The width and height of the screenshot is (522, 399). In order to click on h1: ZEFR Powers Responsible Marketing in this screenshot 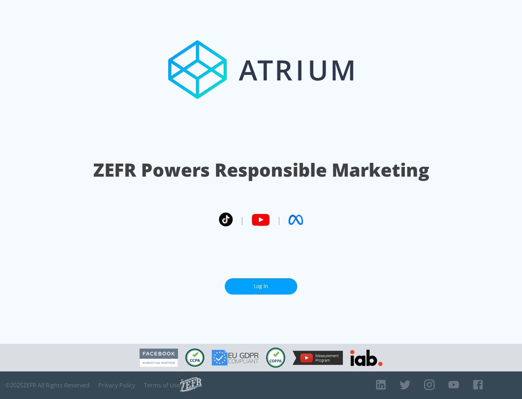, I will do `click(261, 170)`.